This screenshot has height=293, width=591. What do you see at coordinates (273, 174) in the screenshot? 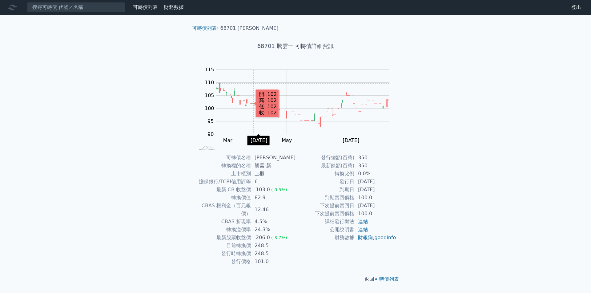
I see `td: 上櫃` at bounding box center [273, 174].